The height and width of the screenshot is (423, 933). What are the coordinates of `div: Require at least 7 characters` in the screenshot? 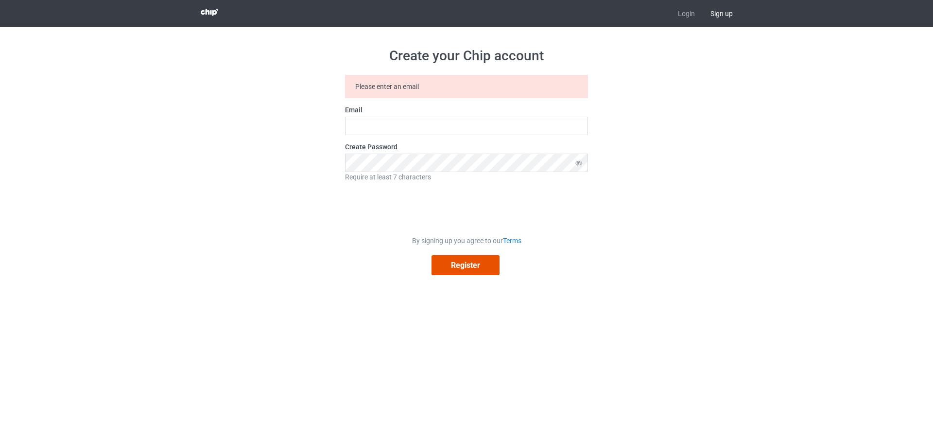 It's located at (466, 177).